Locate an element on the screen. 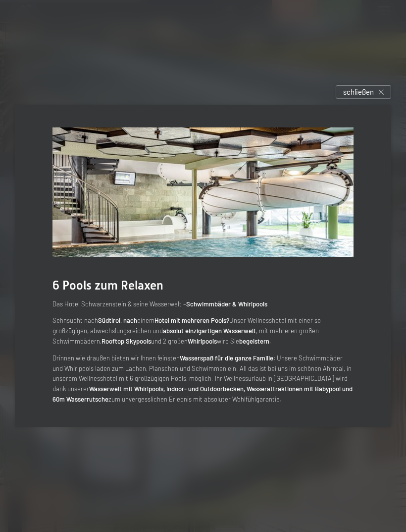 Image resolution: width=406 pixels, height=532 pixels. strong: Rooftop Skypools is located at coordinates (126, 341).